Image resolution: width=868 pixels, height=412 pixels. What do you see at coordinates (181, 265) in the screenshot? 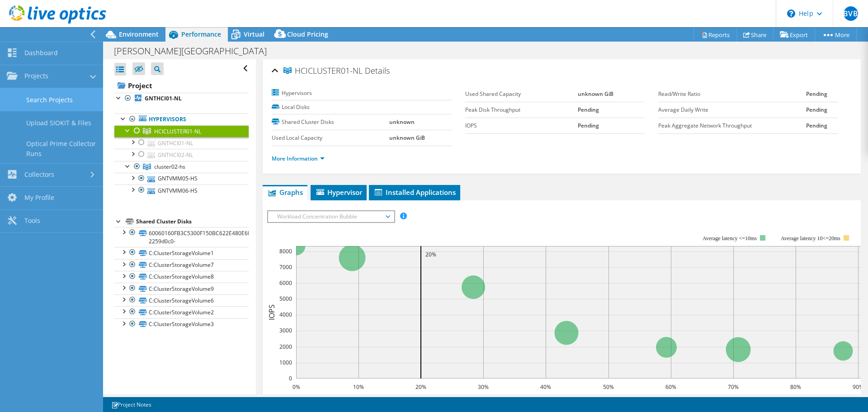
I see `a: C:ClusterStorageVolume7` at bounding box center [181, 265].